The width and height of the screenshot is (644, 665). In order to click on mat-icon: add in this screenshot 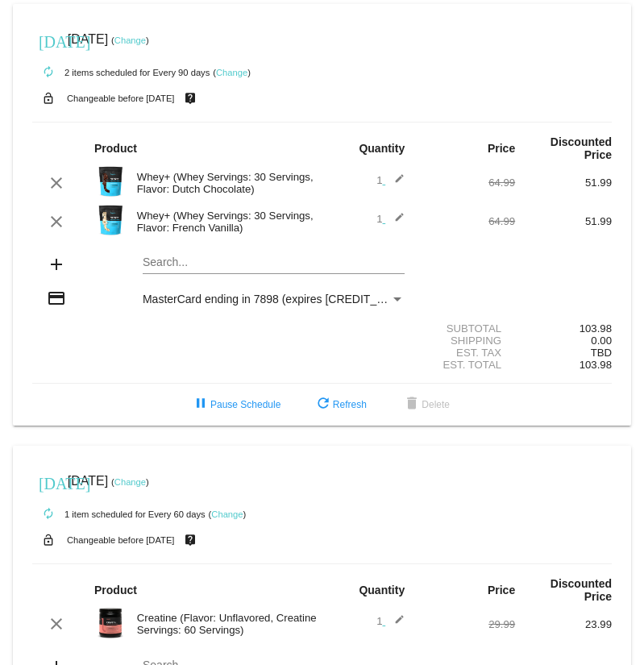, I will do `click(57, 265)`.